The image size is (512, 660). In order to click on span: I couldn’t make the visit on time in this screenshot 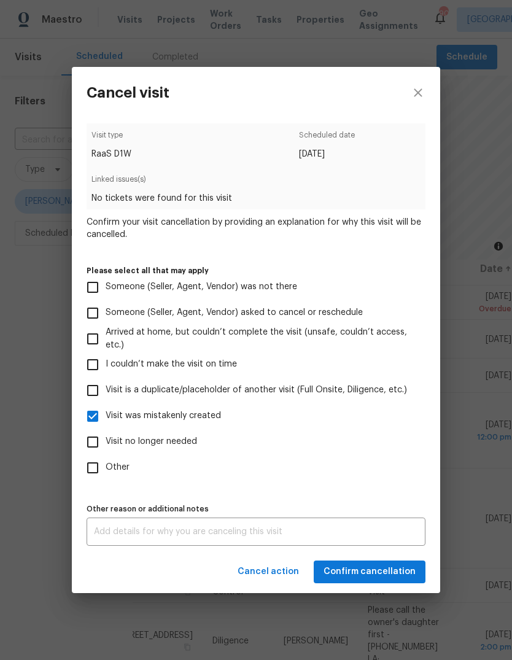, I will do `click(171, 364)`.